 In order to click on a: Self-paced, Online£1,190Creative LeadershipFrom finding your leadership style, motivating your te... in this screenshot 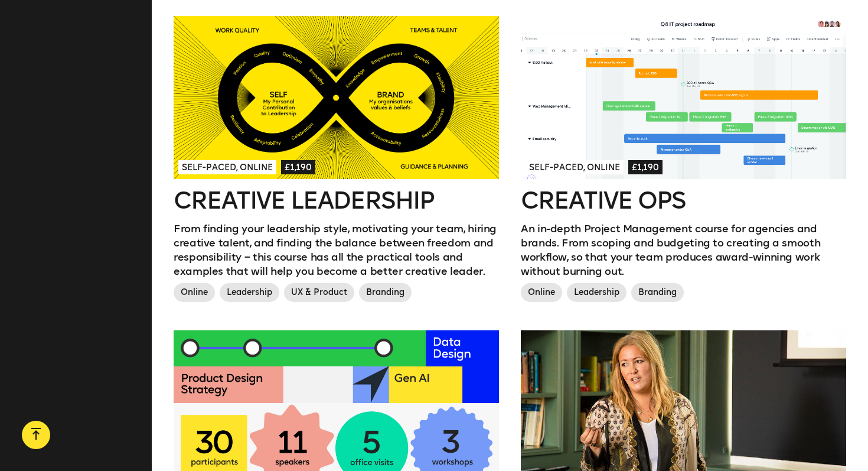, I will do `click(336, 161)`.